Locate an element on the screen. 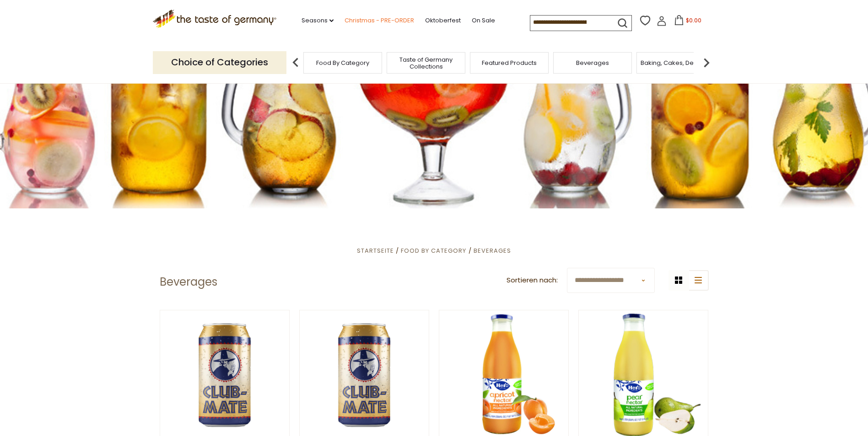  span: Featured Products is located at coordinates (509, 63).